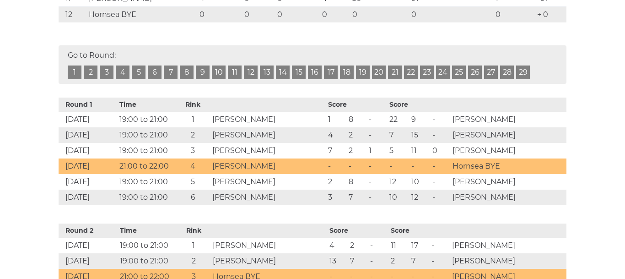 This screenshot has width=625, height=279. Describe the element at coordinates (459, 72) in the screenshot. I see `a: 25` at that location.